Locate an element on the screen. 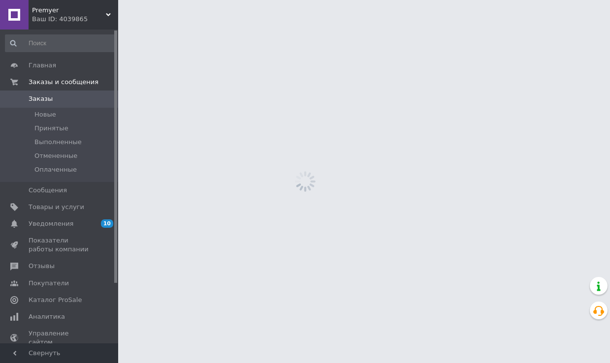  span: Новые is located at coordinates (45, 115).